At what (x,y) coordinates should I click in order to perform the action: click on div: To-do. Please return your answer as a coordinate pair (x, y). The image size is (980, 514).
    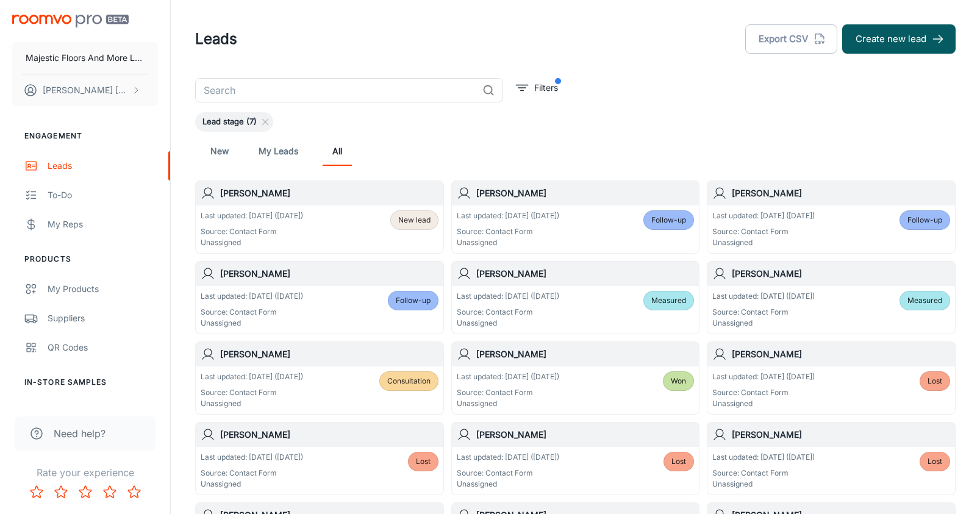
    Looking at the image, I should click on (102, 195).